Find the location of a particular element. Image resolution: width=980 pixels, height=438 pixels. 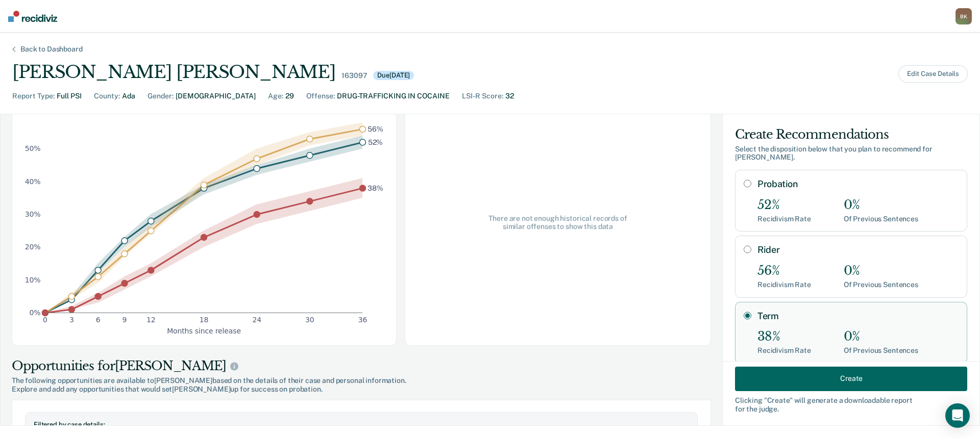

div: DRUG-TRAFFICKING IN COCAINE is located at coordinates (393, 96).